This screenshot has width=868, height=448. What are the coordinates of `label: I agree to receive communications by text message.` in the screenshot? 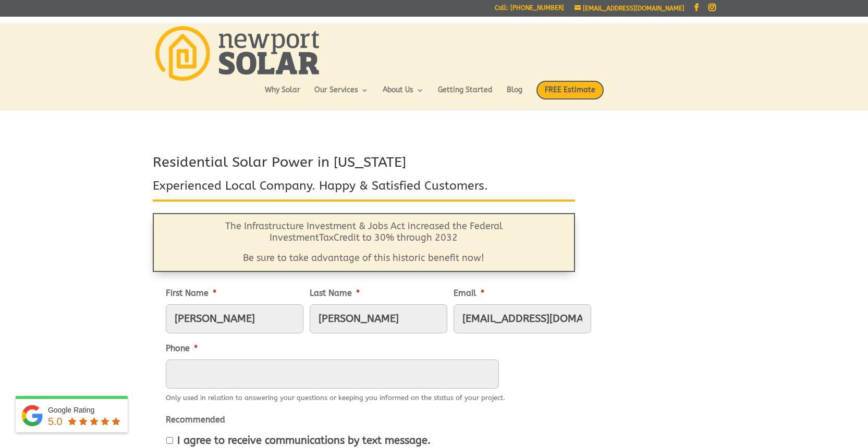 It's located at (304, 441).